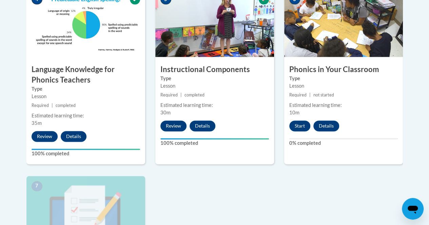 This screenshot has height=225, width=429. Describe the element at coordinates (37, 186) in the screenshot. I see `span: 7` at that location.